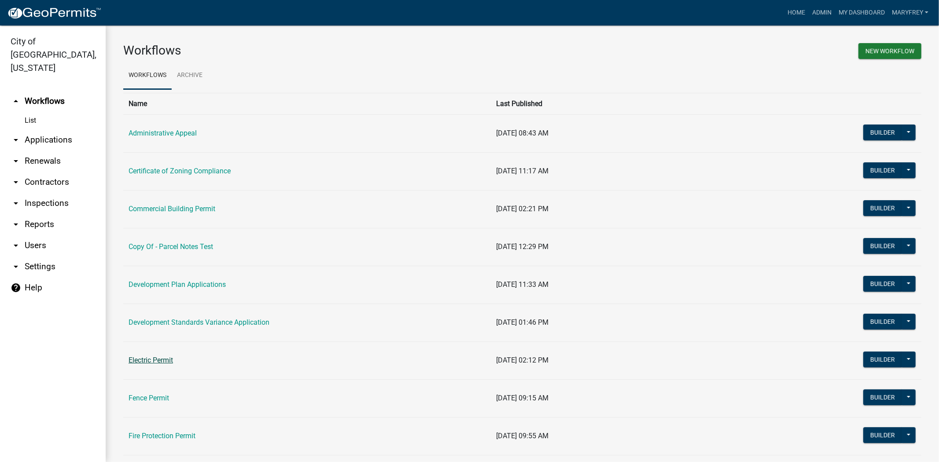 The height and width of the screenshot is (462, 939). I want to click on a: Copy Of - Parcel Notes Test, so click(171, 246).